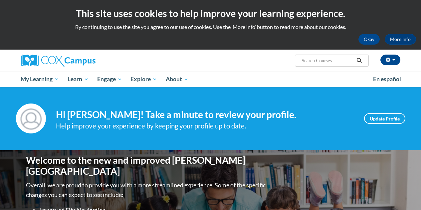 The image size is (421, 210). Describe the element at coordinates (359, 61) in the screenshot. I see `button: Search` at that location.